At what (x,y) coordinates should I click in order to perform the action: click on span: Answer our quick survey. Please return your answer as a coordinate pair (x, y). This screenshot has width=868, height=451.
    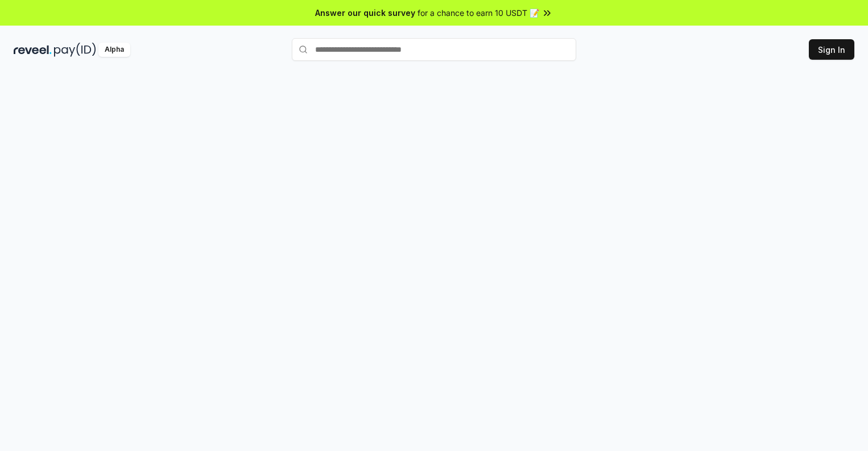
    Looking at the image, I should click on (365, 13).